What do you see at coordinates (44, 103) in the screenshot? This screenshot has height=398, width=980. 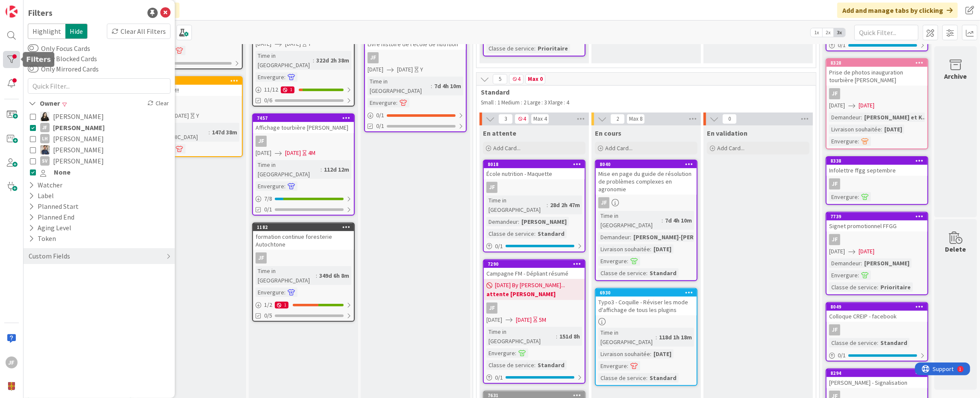 I see `div: Owner` at bounding box center [44, 103].